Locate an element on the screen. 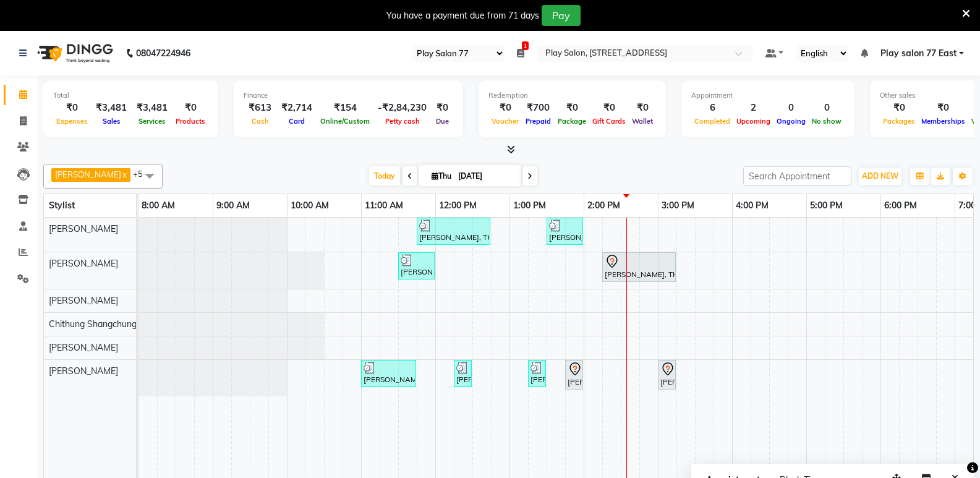  span: Stylist is located at coordinates (61, 206).